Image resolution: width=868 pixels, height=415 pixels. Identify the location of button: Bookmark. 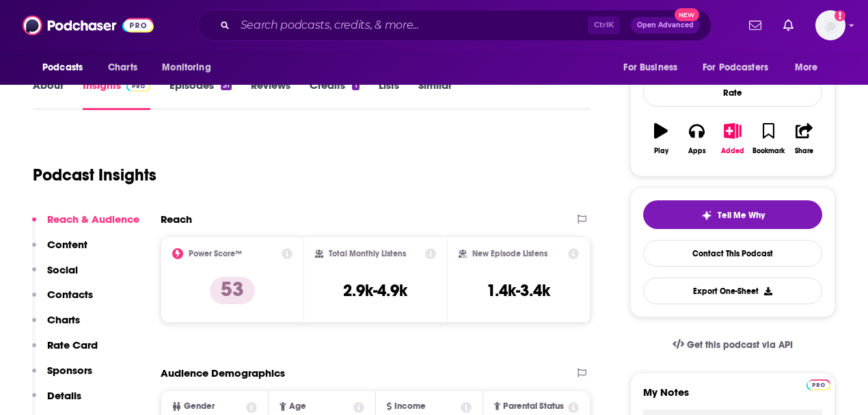
(768, 139).